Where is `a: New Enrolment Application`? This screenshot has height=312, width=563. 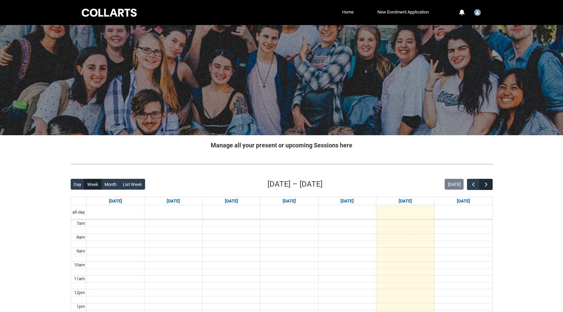 a: New Enrolment Application is located at coordinates (403, 12).